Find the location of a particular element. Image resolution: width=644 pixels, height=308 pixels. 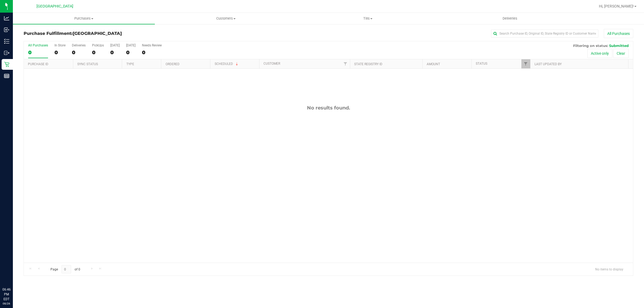

a: Customer is located at coordinates (272, 63).